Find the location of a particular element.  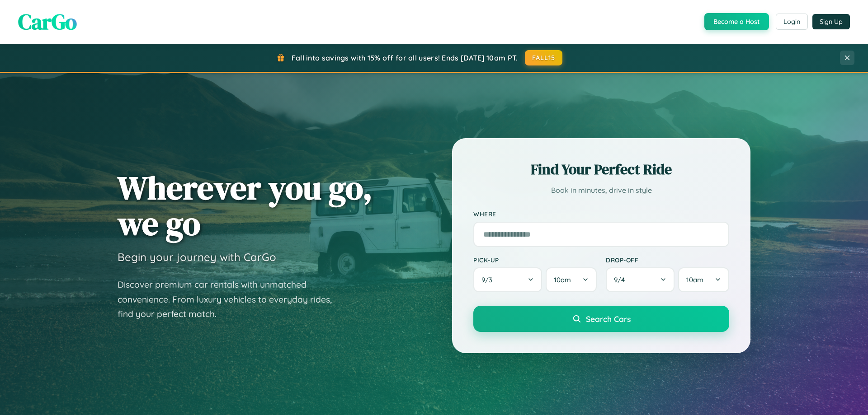

label: Where is located at coordinates (601, 215).